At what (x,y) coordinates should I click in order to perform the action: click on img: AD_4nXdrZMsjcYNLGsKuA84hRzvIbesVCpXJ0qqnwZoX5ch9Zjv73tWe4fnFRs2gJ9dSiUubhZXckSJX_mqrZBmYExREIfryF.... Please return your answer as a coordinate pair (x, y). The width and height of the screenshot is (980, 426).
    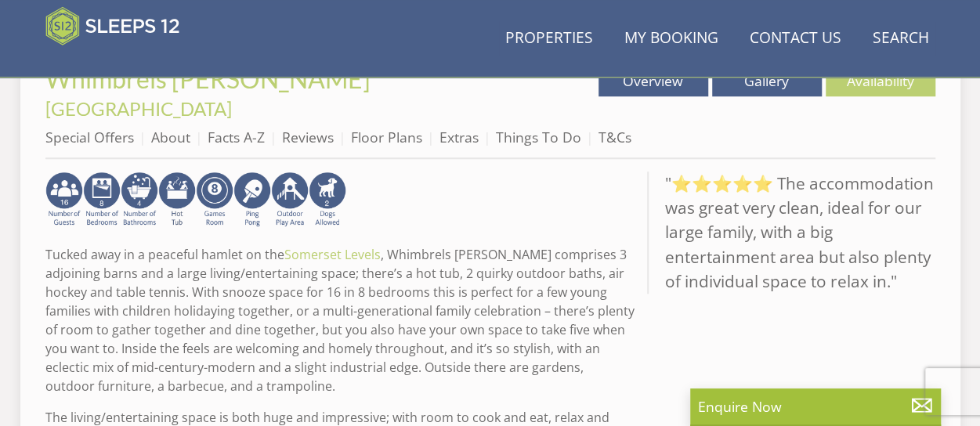
    Looking at the image, I should click on (215, 200).